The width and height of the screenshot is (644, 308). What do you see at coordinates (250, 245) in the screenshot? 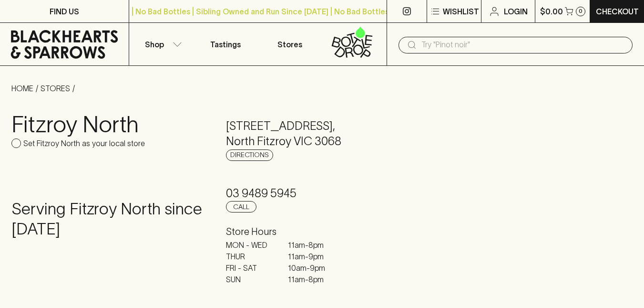
I see `p: MON - WED` at bounding box center [250, 245].